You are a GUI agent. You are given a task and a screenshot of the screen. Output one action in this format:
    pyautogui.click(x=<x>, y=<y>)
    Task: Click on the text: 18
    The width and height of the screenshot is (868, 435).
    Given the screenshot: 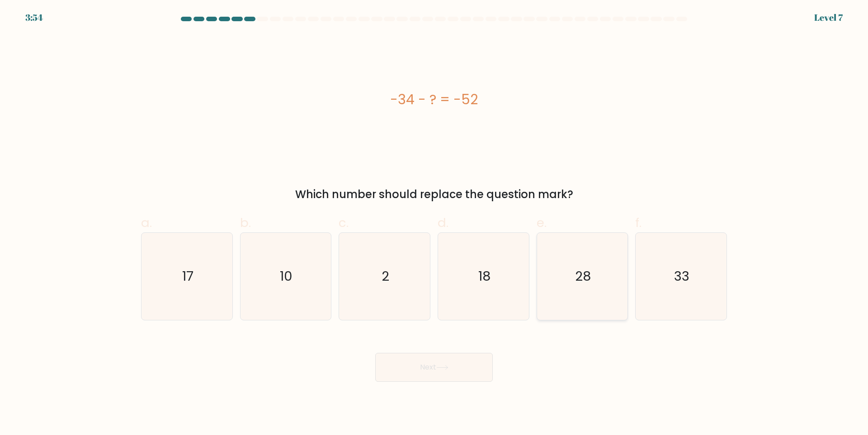 What is the action you would take?
    pyautogui.click(x=484, y=276)
    